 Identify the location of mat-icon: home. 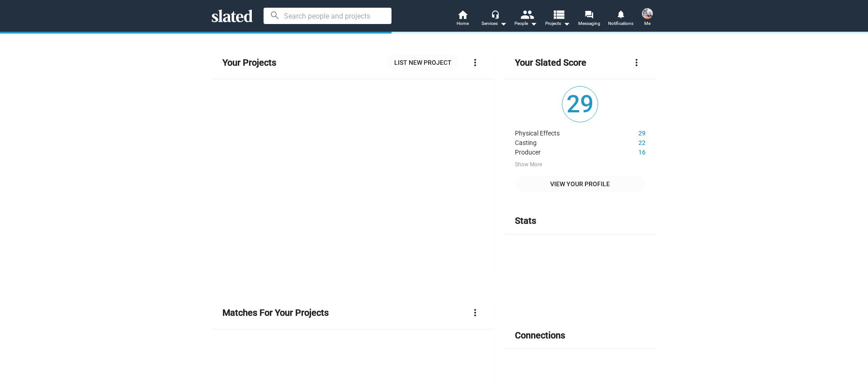
(463, 15).